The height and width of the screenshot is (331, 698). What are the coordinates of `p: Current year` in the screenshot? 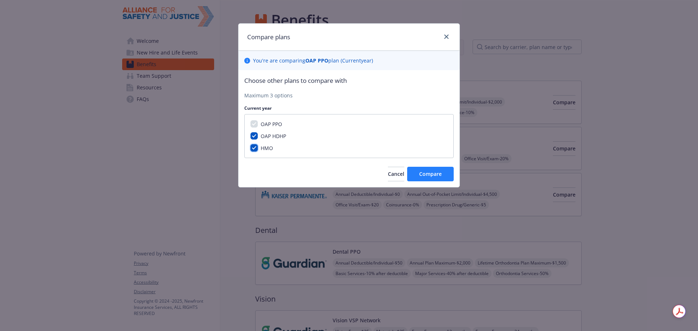 It's located at (349, 108).